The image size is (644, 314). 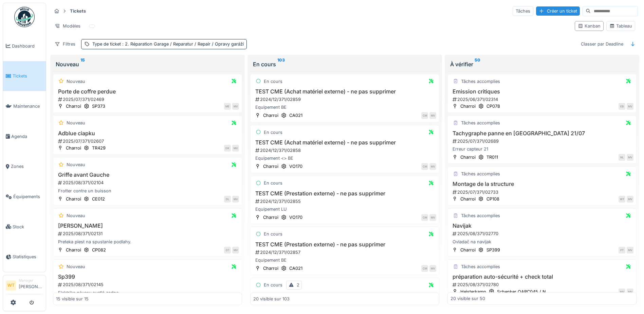 What do you see at coordinates (28, 227) in the screenshot?
I see `span: Stock` at bounding box center [28, 227].